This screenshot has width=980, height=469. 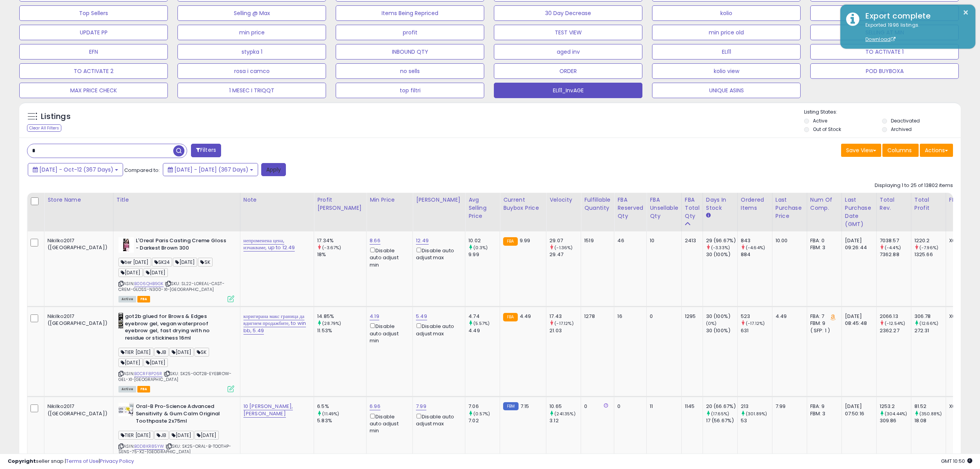 What do you see at coordinates (409, 13) in the screenshot?
I see `button: Items Being Repriced` at bounding box center [409, 13].